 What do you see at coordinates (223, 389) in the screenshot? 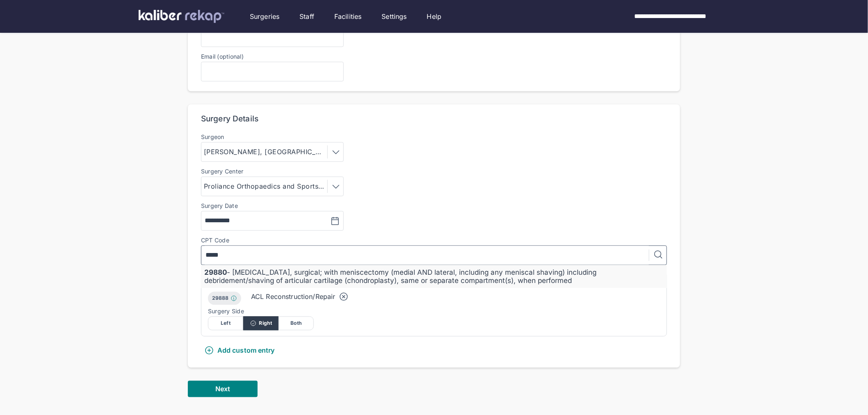
I see `span: Next` at bounding box center [223, 389].